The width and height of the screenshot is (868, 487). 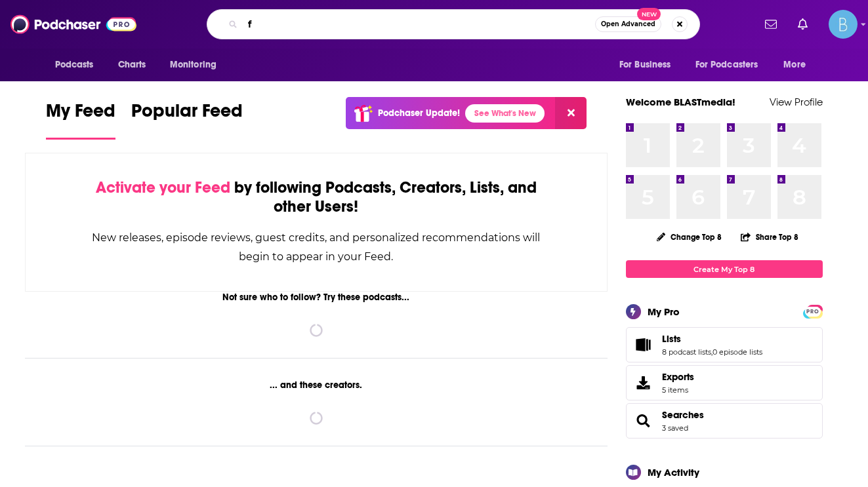 I want to click on a: Podchaser - Follow, Share and Rate Podcasts, so click(x=73, y=25).